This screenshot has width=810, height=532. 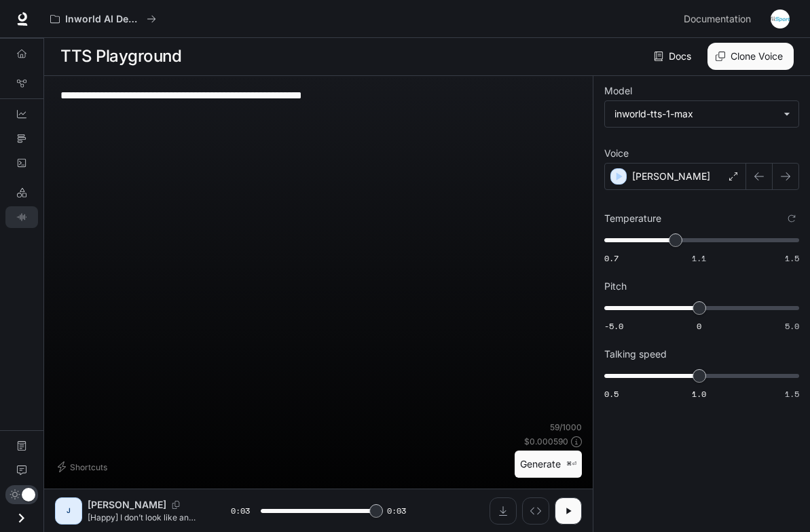 I want to click on button: Reset to default, so click(x=792, y=219).